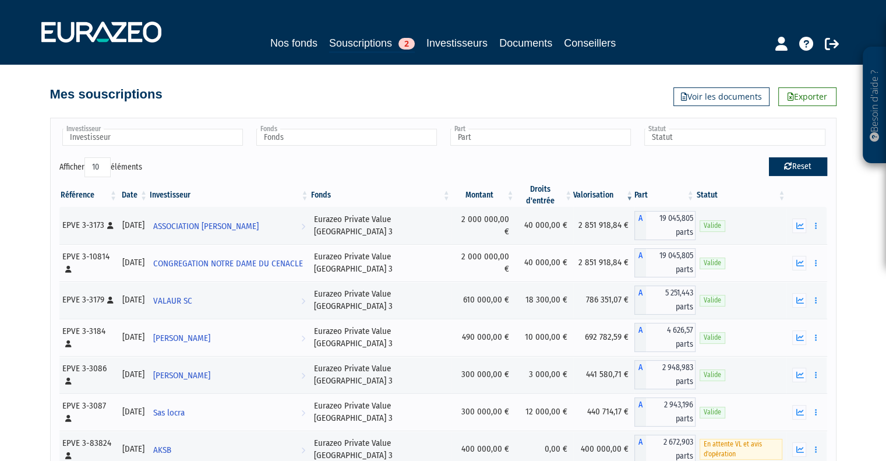 Image resolution: width=886 pixels, height=461 pixels. I want to click on span: CONGREGATION NOTRE DAME DU CENACLE, so click(228, 263).